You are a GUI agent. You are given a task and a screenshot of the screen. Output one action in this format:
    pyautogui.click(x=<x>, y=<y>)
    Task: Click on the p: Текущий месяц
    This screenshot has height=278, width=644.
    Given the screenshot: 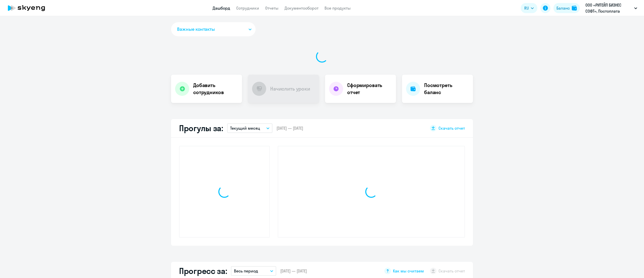 What is the action you would take?
    pyautogui.click(x=245, y=128)
    